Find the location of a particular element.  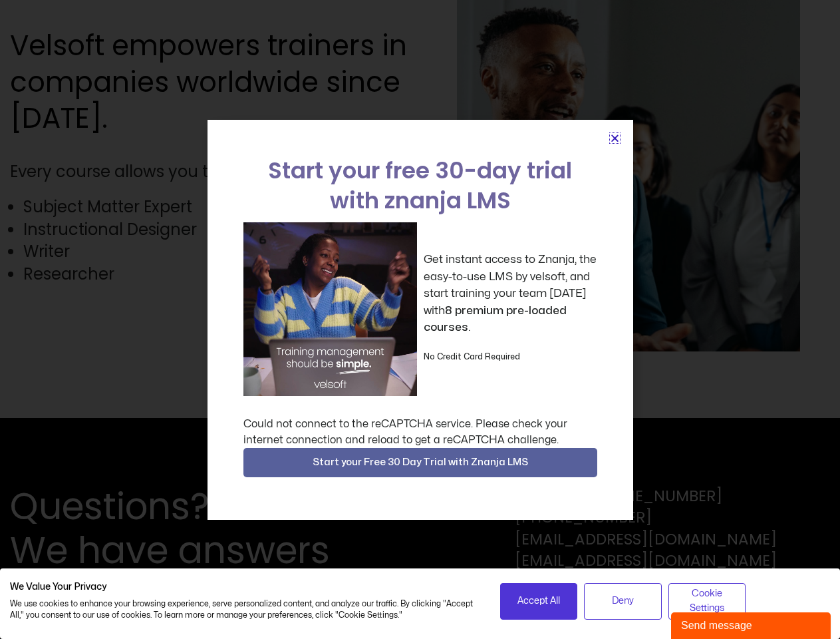

img: a woman sitting at her laptop dancing is located at coordinates (330, 309).